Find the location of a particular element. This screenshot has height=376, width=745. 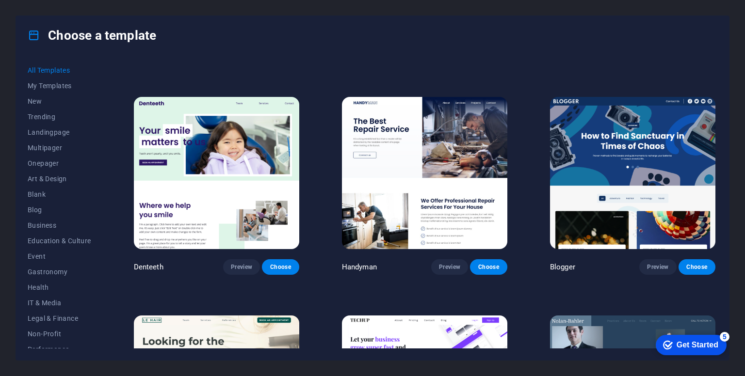

button: Business is located at coordinates (59, 225).